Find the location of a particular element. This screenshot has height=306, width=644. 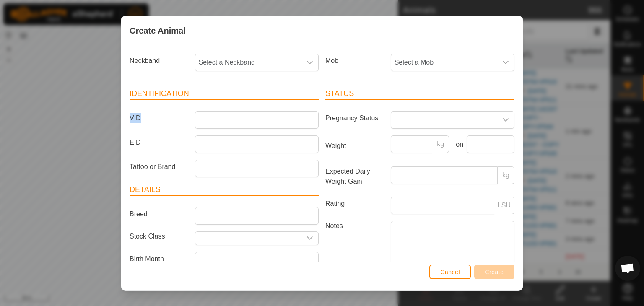

label: Mob is located at coordinates (355, 61).